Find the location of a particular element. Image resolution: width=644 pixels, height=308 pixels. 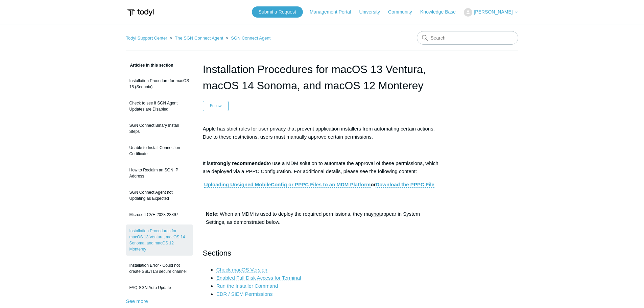

td: : When an MDM is used to deploy the required permissions, they may appear in System Settings, as ... is located at coordinates (322, 218).